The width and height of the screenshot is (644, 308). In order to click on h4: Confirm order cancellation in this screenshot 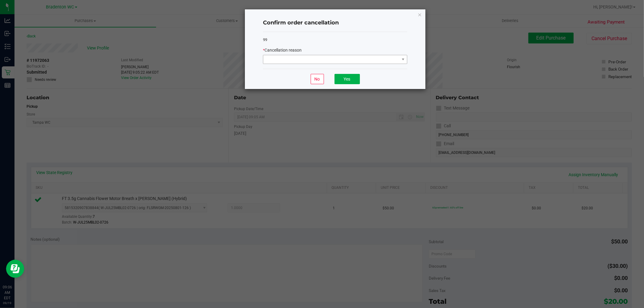, I will do `click(335, 23)`.